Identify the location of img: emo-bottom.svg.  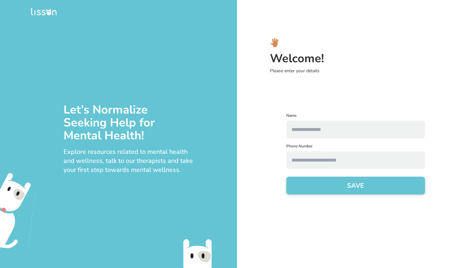
(197, 253).